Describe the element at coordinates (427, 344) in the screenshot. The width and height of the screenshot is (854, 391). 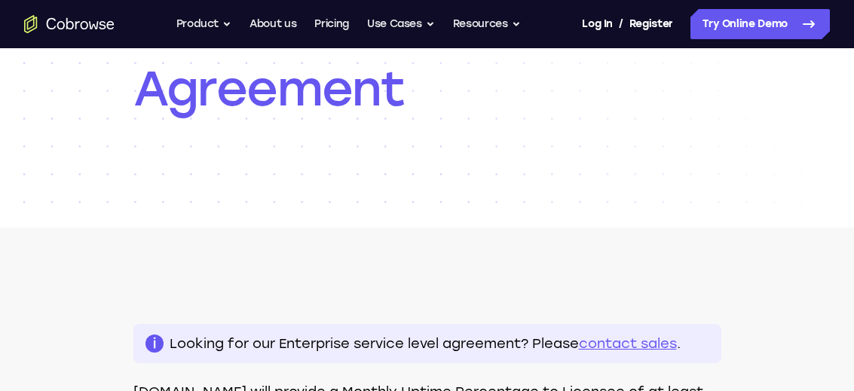
I see `p: Looking for our Enterprise service level agreement? Please .` at that location.